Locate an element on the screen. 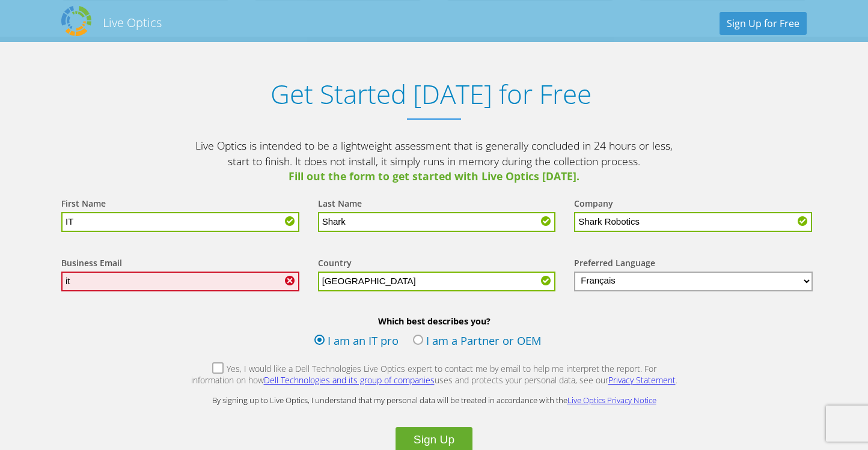 This screenshot has height=450, width=868. label: First Name is located at coordinates (84, 205).